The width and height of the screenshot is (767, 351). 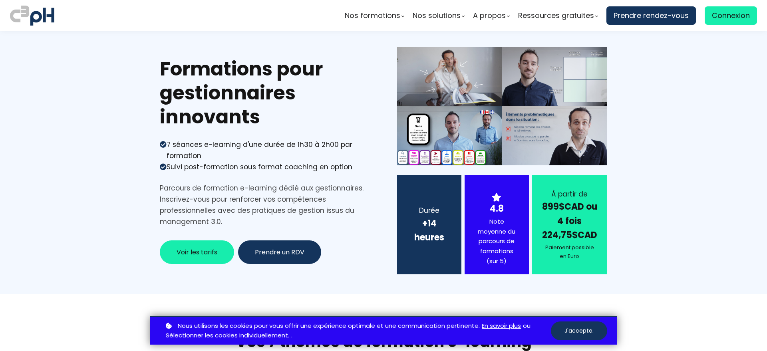 I want to click on span: Connexion, so click(x=731, y=16).